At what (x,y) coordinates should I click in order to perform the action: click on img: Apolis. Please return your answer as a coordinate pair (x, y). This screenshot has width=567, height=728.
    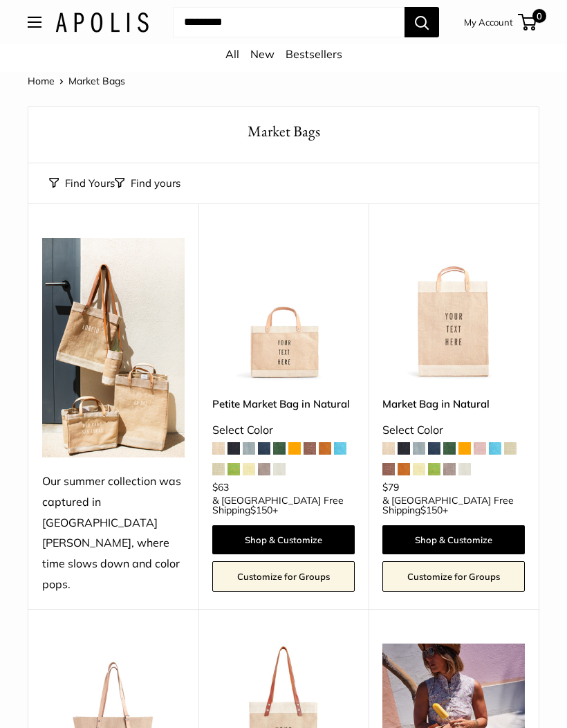
    Looking at the image, I should click on (102, 22).